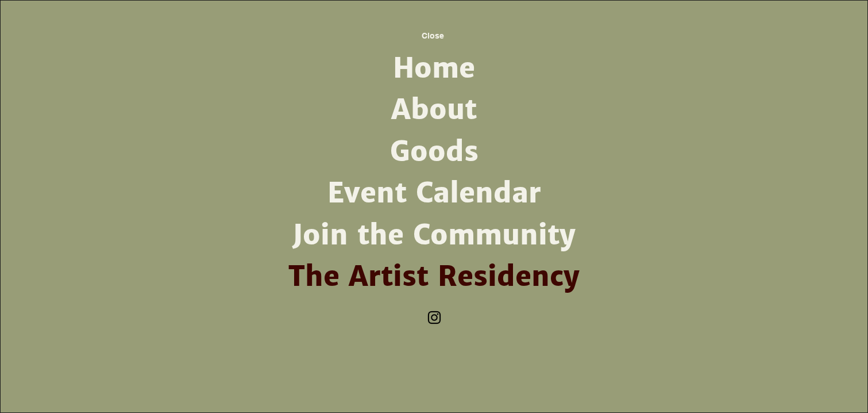 Image resolution: width=868 pixels, height=413 pixels. I want to click on img: Instagram, so click(434, 317).